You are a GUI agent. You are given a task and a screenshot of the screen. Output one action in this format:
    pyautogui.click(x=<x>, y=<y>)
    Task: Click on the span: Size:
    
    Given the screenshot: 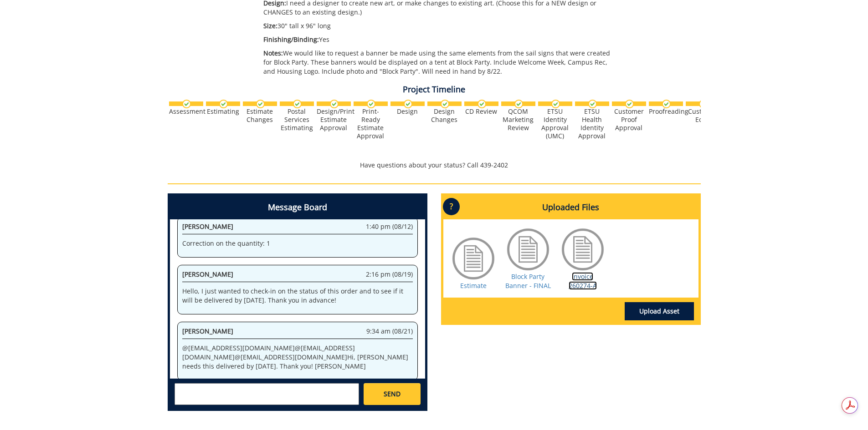 What is the action you would take?
    pyautogui.click(x=270, y=26)
    